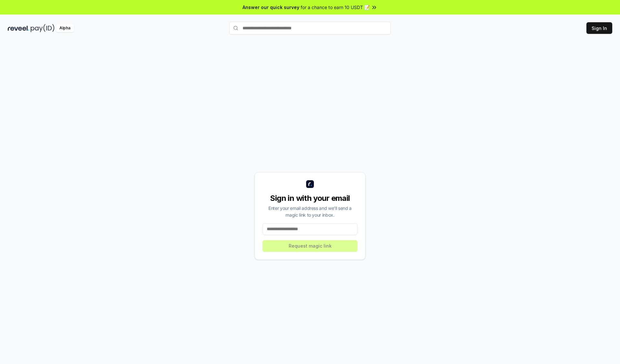  I want to click on img: logo_small, so click(310, 184).